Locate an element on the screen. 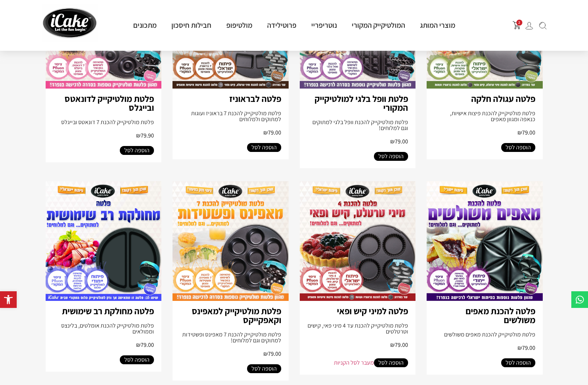 This screenshot has width=588, height=385. div: פלטת מולטיקייק להכנת 7 דונאטס ובייגלס is located at coordinates (103, 122).